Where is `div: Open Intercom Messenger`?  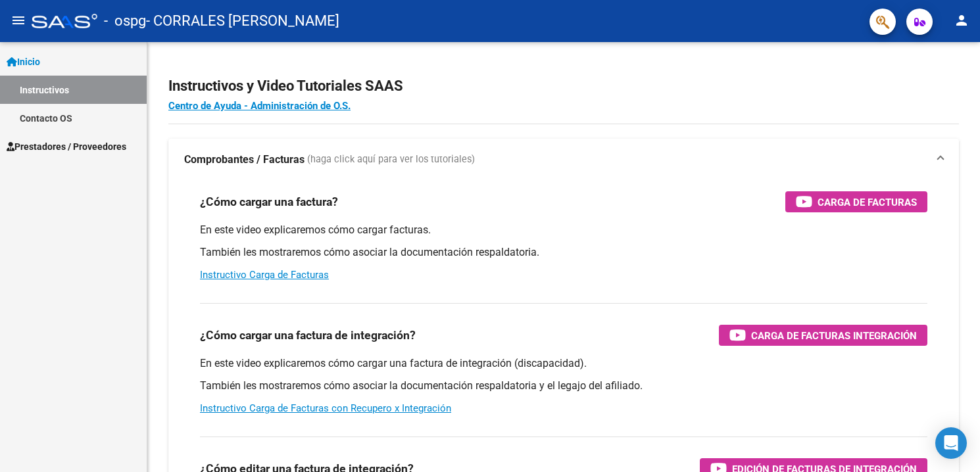
div: Open Intercom Messenger is located at coordinates (951, 443).